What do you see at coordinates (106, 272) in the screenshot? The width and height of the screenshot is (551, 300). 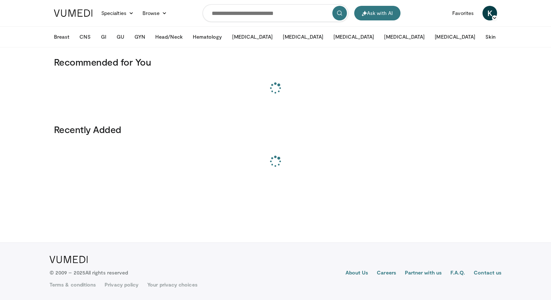 I see `span: All rights reserved` at bounding box center [106, 272].